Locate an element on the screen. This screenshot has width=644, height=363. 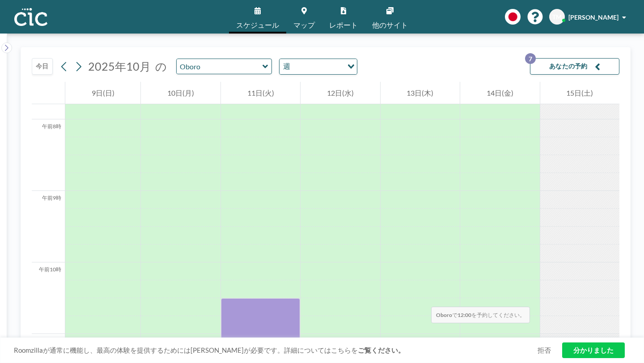
font: 拒否 is located at coordinates (544, 350).